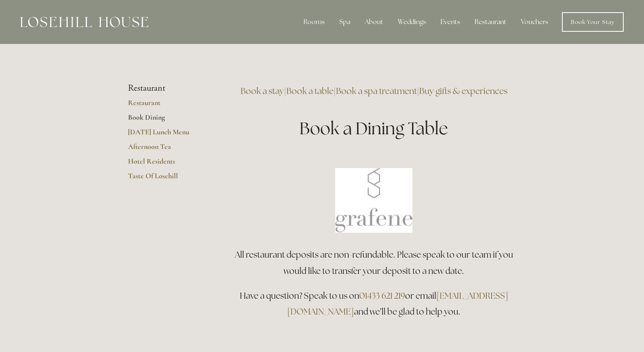 Image resolution: width=644 pixels, height=352 pixels. Describe the element at coordinates (374, 263) in the screenshot. I see `h3: All restaurant deposits are non-refundable. Please speak to our team if you would like to transfe...` at that location.